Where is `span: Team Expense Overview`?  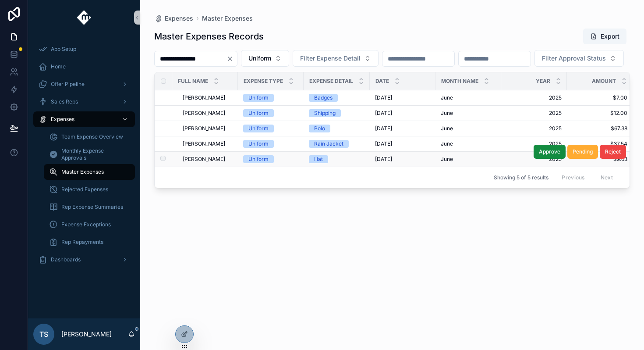
span: Team Expense Overview is located at coordinates (92, 137).